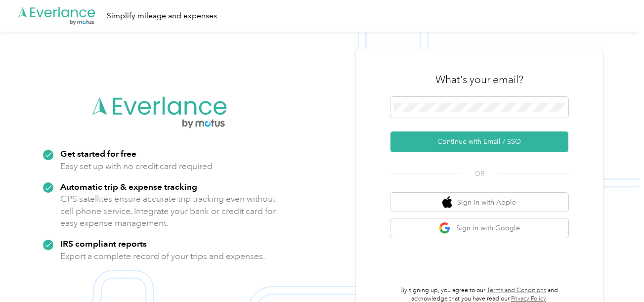 The height and width of the screenshot is (302, 644). Describe the element at coordinates (98, 153) in the screenshot. I see `strong: Get started for free` at that location.